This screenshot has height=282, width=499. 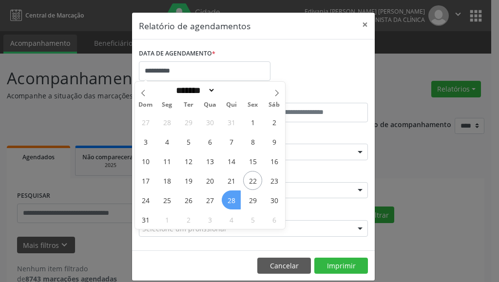 I want to click on span: Agosto 20, 2025, so click(x=210, y=180).